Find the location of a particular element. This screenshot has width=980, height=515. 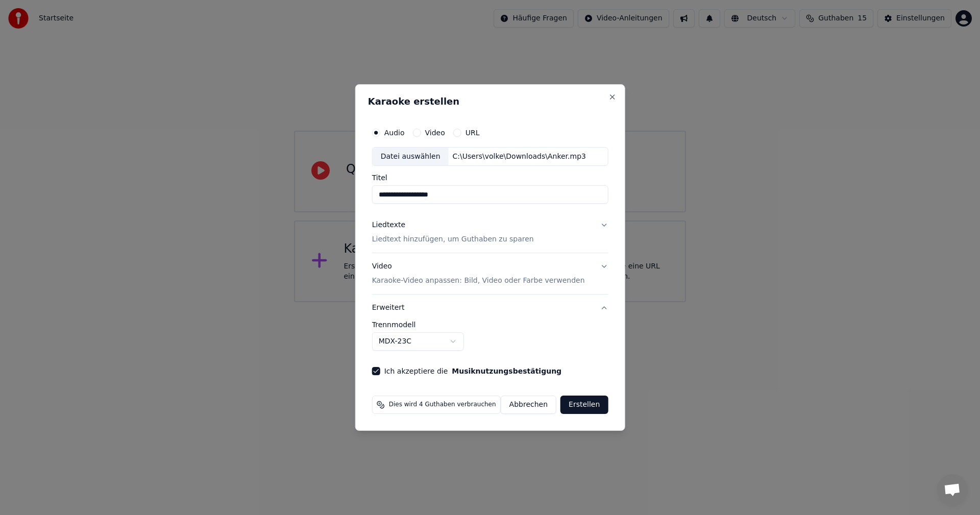

h2: Karaoke erstellen is located at coordinates (490, 102).